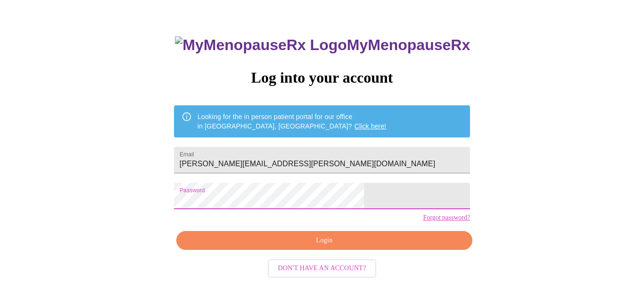 This screenshot has width=644, height=299. I want to click on button: Don't have an account?, so click(322, 268).